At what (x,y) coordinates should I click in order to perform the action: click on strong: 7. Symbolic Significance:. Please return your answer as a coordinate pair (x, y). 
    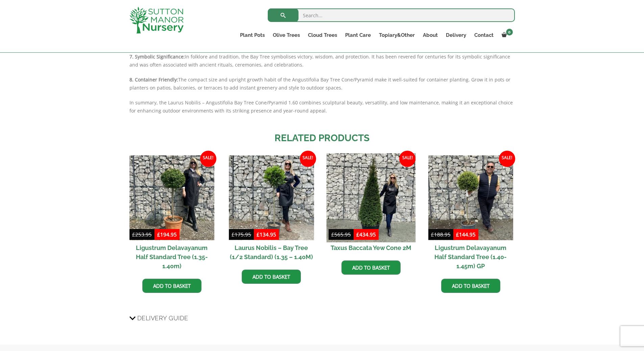
    Looking at the image, I should click on (157, 57).